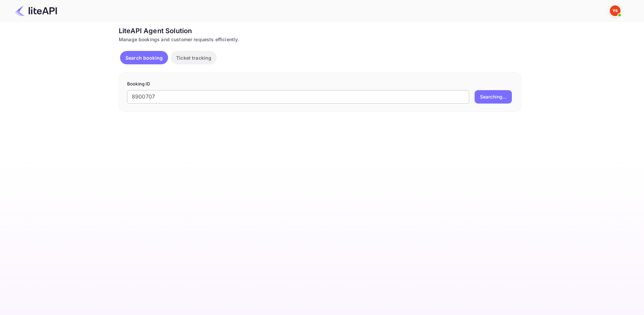 Image resolution: width=644 pixels, height=315 pixels. What do you see at coordinates (320, 39) in the screenshot?
I see `div: Manage bookings and customer requests efficiently.` at bounding box center [320, 39].